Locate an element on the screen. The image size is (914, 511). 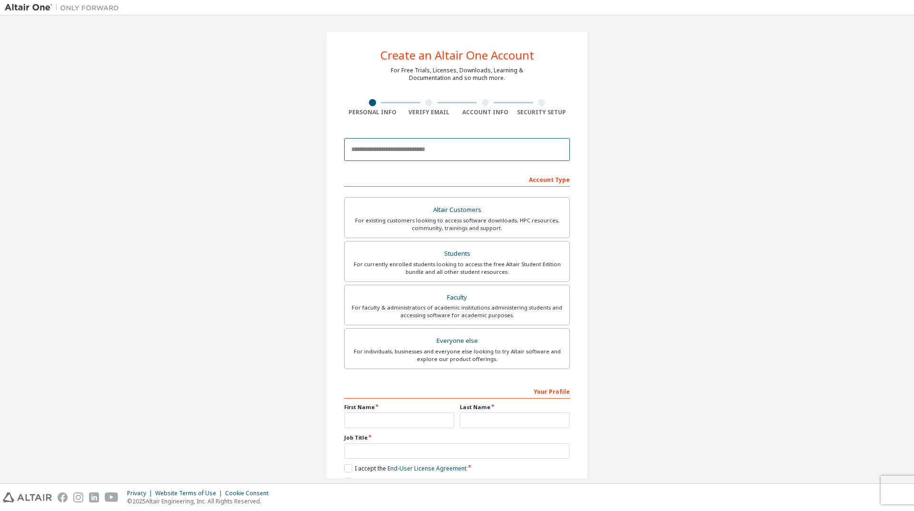
div: For faculty & administrators of academic institutions administering students and accessing softwa... is located at coordinates (457, 311).